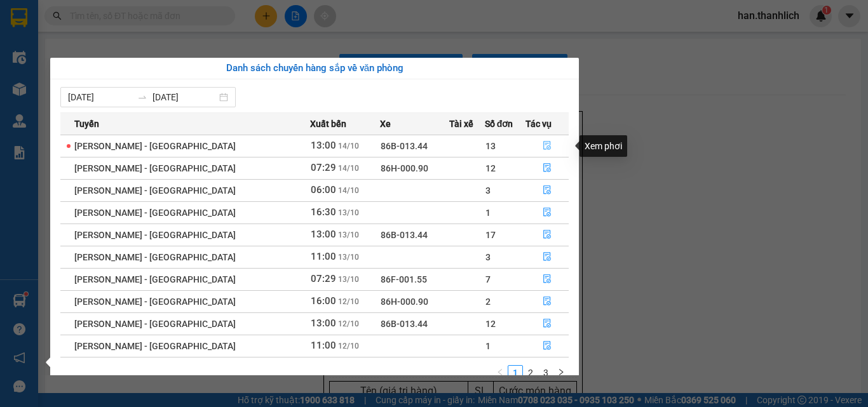  Describe the element at coordinates (404, 279) in the screenshot. I see `span: 86F-001.55` at that location.